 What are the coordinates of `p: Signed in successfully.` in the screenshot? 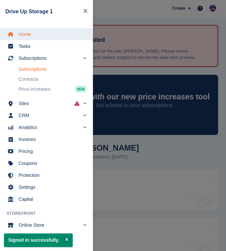 It's located at (38, 240).